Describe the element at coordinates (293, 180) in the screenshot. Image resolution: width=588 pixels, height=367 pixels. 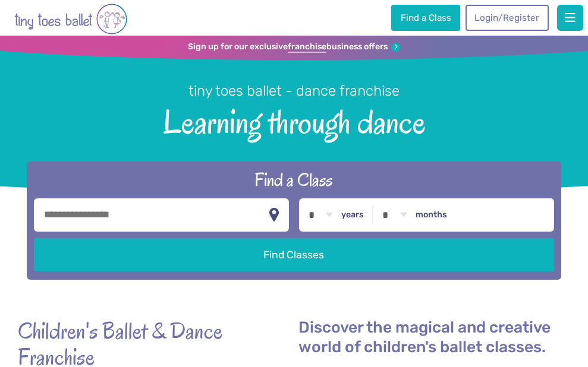
I see `h2: Find a Class` at that location.